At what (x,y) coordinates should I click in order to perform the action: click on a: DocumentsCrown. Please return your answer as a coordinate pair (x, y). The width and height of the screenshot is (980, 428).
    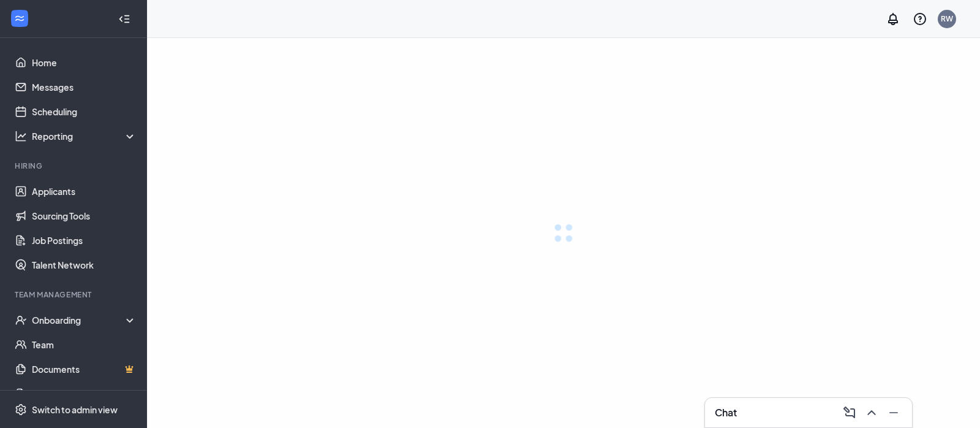
    Looking at the image, I should click on (84, 369).